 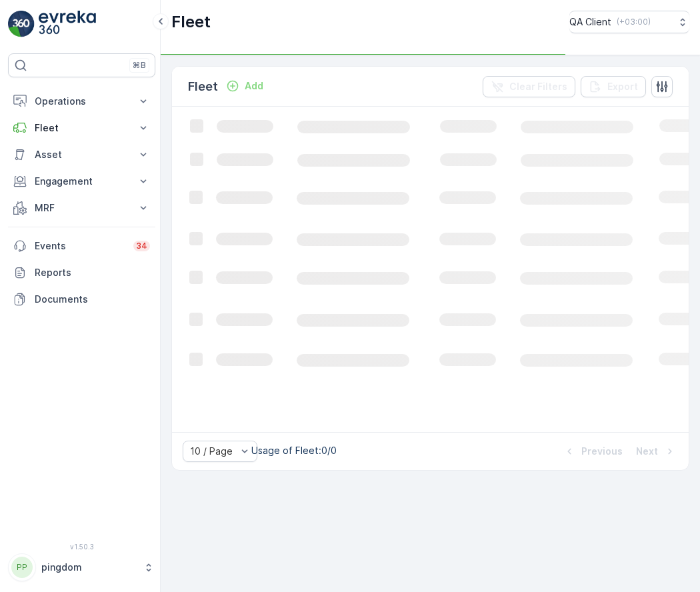 I want to click on img: logo_light-DOdMpM7g.png, so click(x=67, y=24).